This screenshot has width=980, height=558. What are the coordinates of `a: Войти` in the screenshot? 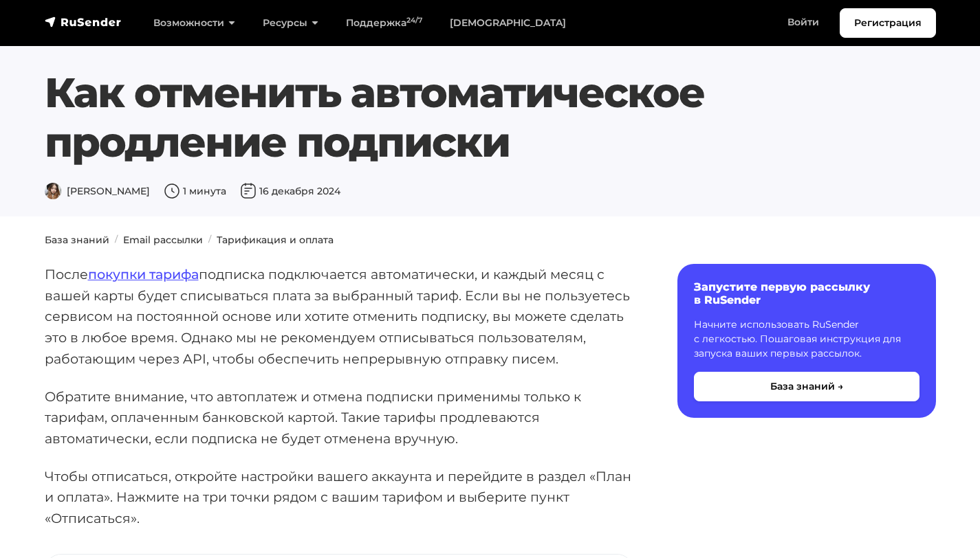 It's located at (803, 22).